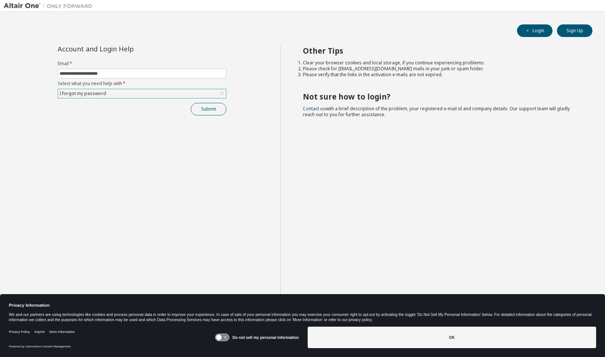 The image size is (605, 357). Describe the element at coordinates (441, 63) in the screenshot. I see `li: Clear your browser cookies and local storage, if you continue experiencing problems.` at that location.